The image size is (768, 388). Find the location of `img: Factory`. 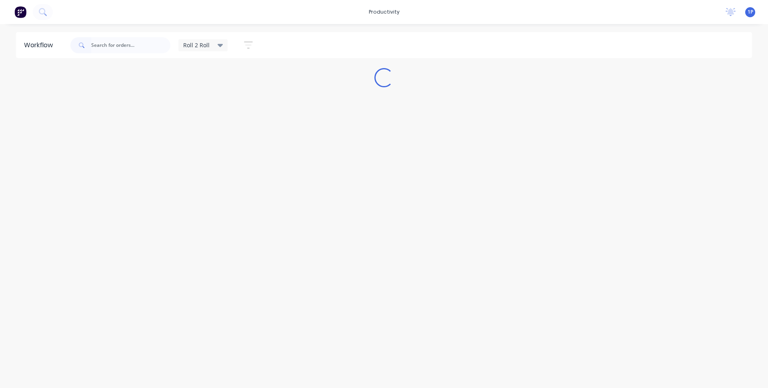

img: Factory is located at coordinates (20, 12).